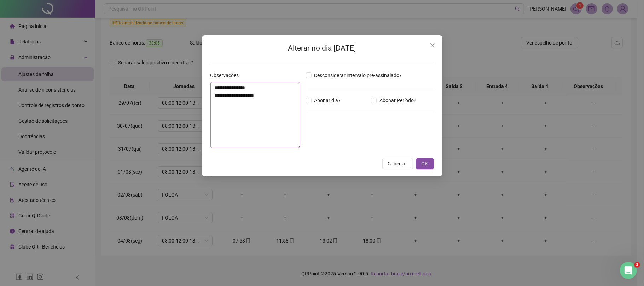 The height and width of the screenshot is (286, 644). I want to click on button: Cancelar, so click(397, 164).